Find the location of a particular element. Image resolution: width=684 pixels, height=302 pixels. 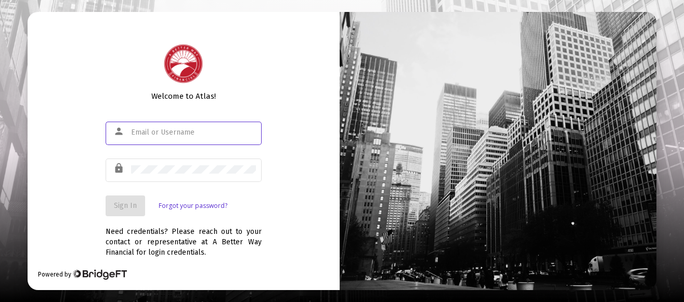

input: Email or Username is located at coordinates (194, 133).